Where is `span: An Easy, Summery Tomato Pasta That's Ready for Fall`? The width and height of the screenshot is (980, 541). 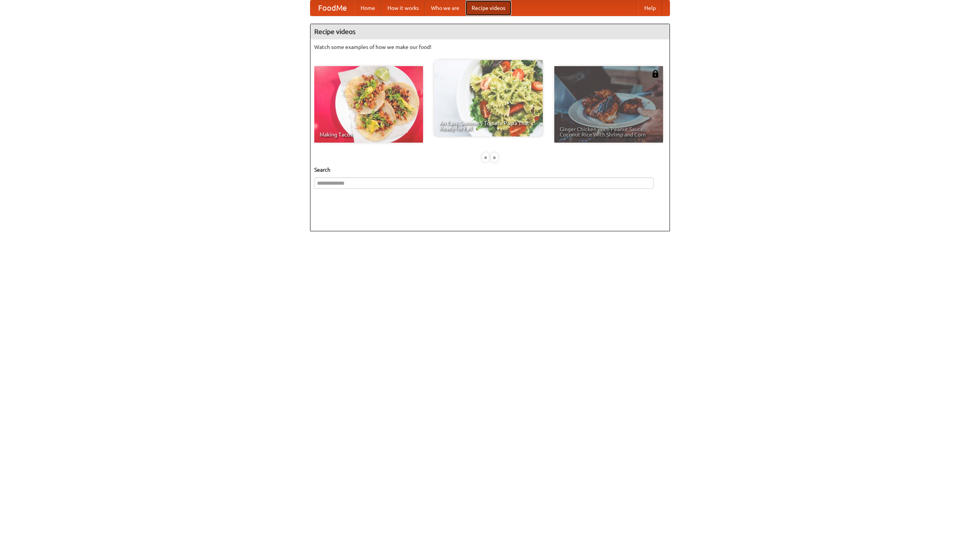
span: An Easy, Summery Tomato Pasta That's Ready for Fall is located at coordinates (489, 126).